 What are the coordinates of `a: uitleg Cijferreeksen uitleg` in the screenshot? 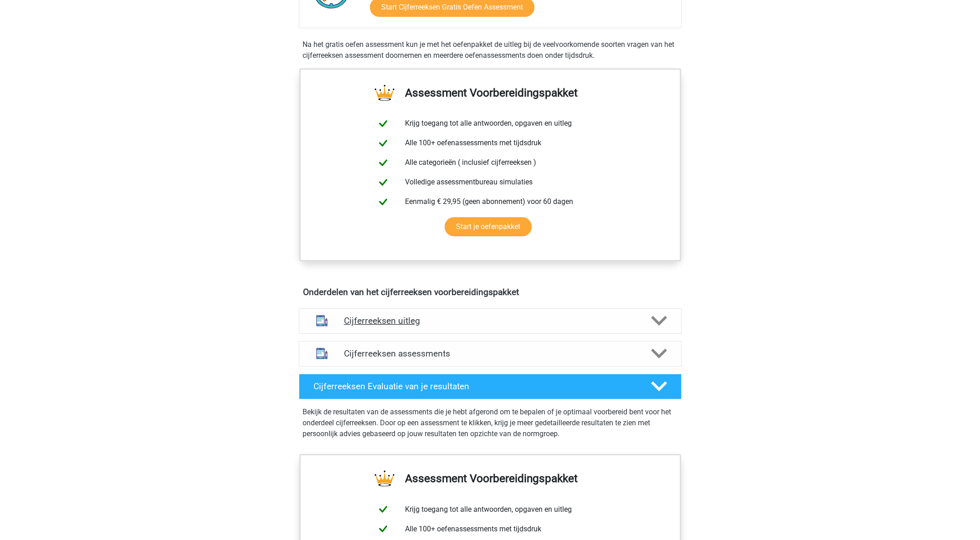 It's located at (490, 321).